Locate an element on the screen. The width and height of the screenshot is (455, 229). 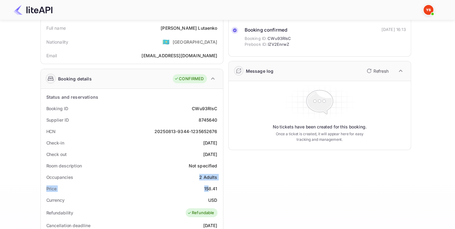
div: Price is located at coordinates (52, 188).